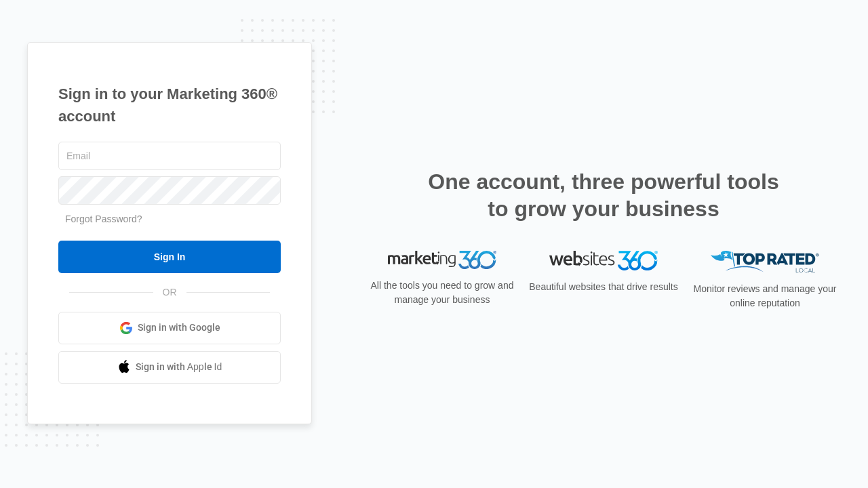  I want to click on p: All the tools you need to grow and manage your business, so click(443, 293).